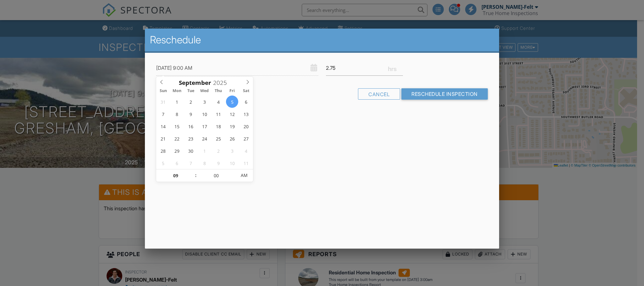 The width and height of the screenshot is (644, 286). What do you see at coordinates (190, 138) in the screenshot?
I see `span: September 23, 2025` at bounding box center [190, 138].